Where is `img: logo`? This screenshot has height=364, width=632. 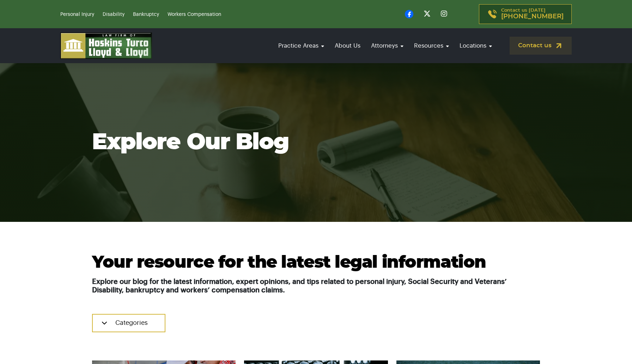 img: logo is located at coordinates (106, 46).